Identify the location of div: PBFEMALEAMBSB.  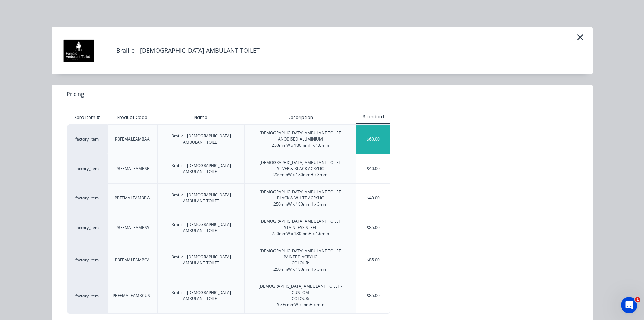
(132, 169).